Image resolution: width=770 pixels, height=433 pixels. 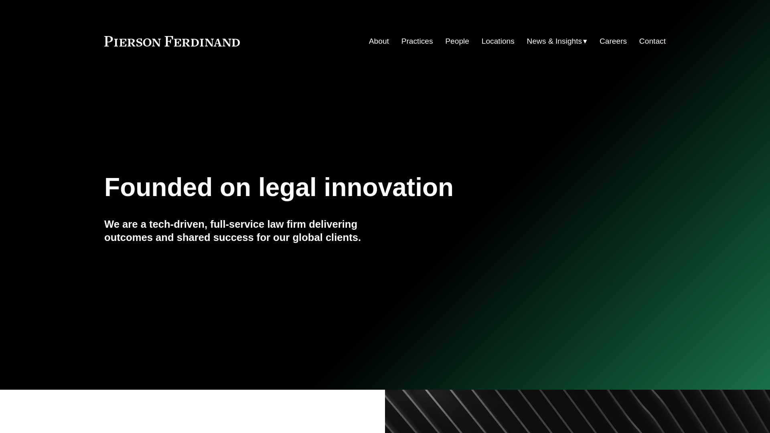 I want to click on a: Locations, so click(x=498, y=41).